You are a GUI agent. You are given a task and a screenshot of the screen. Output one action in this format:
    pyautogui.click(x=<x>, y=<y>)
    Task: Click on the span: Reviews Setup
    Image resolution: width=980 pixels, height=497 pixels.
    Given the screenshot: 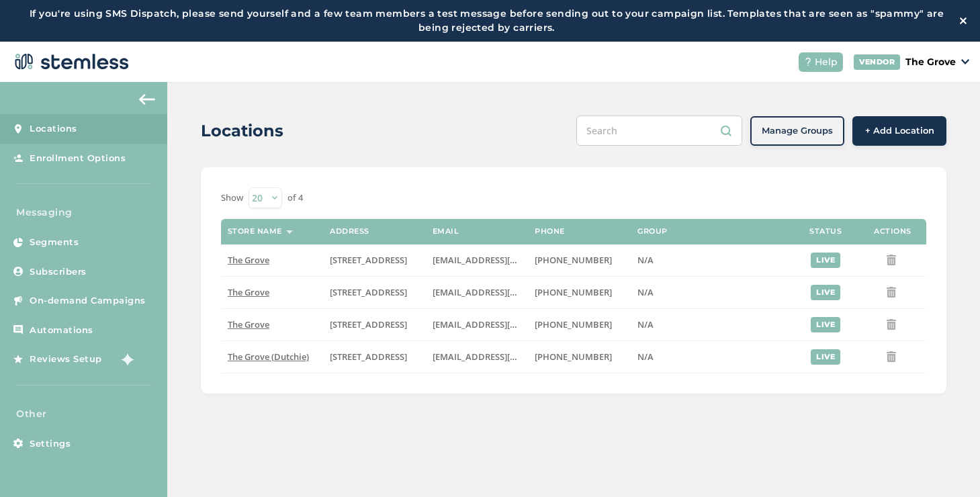 What is the action you would take?
    pyautogui.click(x=66, y=359)
    